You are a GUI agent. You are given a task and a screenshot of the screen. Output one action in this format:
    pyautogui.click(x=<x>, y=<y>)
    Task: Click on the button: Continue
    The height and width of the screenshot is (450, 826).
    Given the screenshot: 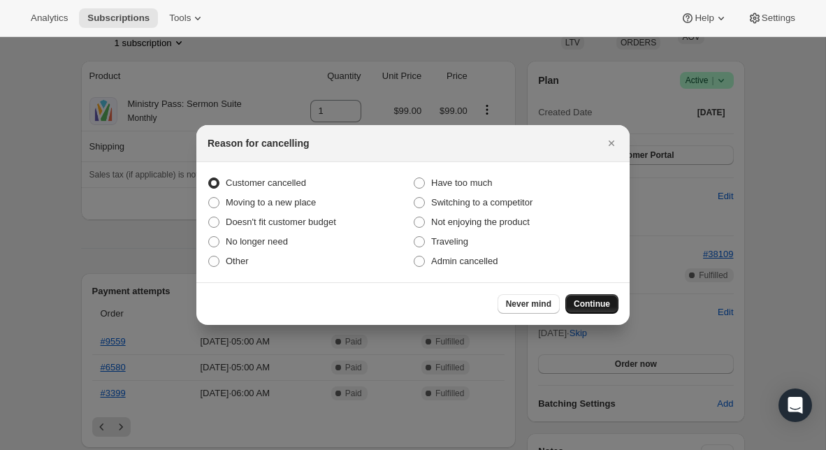 What is the action you would take?
    pyautogui.click(x=592, y=304)
    